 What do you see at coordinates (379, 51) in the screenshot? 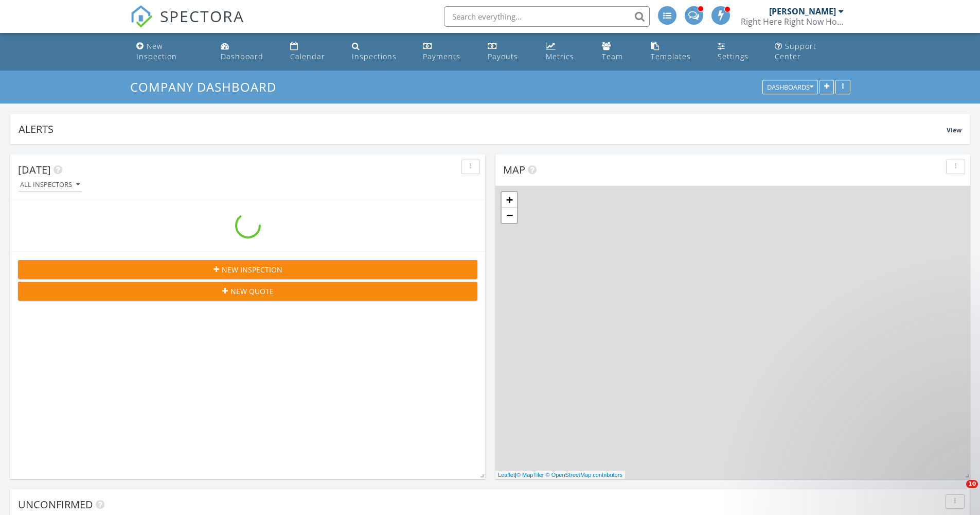
I see `a: Inspections` at bounding box center [379, 51].